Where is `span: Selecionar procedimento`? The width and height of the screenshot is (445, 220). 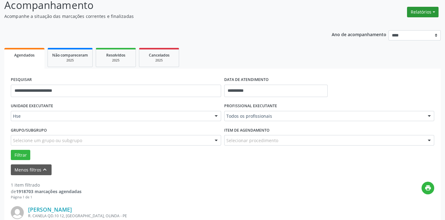 span: Selecionar procedimento is located at coordinates (252, 140).